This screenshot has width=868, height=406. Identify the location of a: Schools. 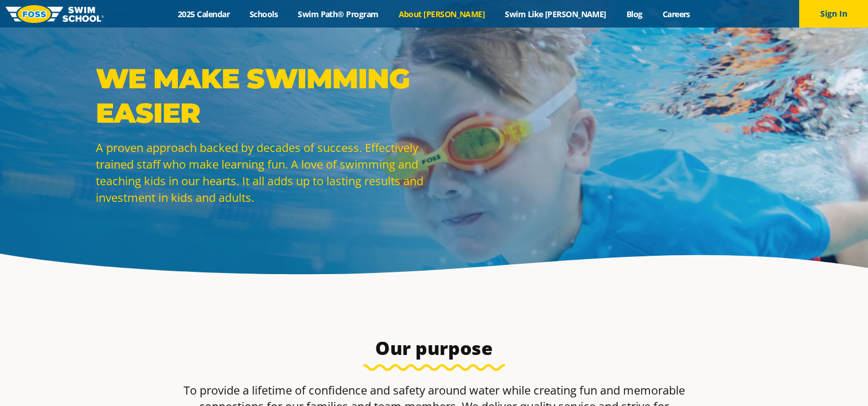
(264, 14).